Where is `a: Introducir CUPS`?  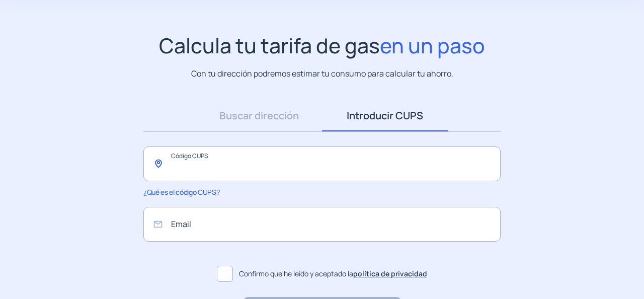 a: Introducir CUPS is located at coordinates (385, 116).